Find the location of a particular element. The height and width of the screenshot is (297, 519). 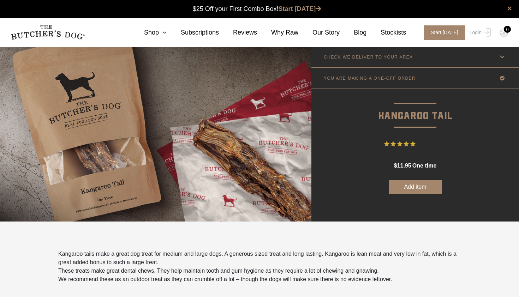

span: 11 Reviews is located at coordinates (432, 144).